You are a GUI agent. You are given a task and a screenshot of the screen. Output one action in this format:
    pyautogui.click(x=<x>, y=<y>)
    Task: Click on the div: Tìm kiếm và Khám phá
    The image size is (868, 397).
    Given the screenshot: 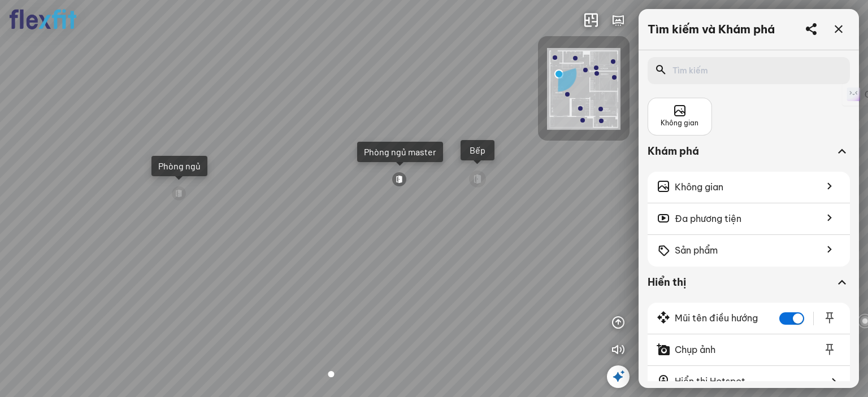 What is the action you would take?
    pyautogui.click(x=711, y=29)
    